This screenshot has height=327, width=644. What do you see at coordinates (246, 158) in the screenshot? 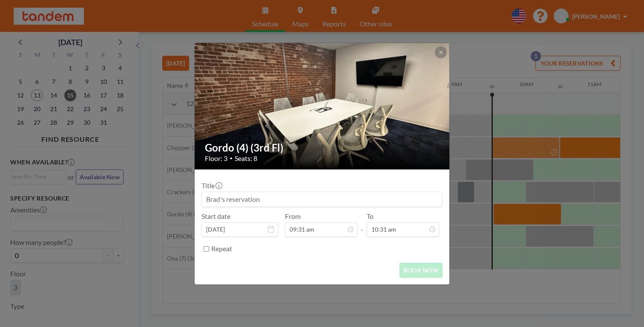
I see `span: Seats: 8` at bounding box center [246, 158].